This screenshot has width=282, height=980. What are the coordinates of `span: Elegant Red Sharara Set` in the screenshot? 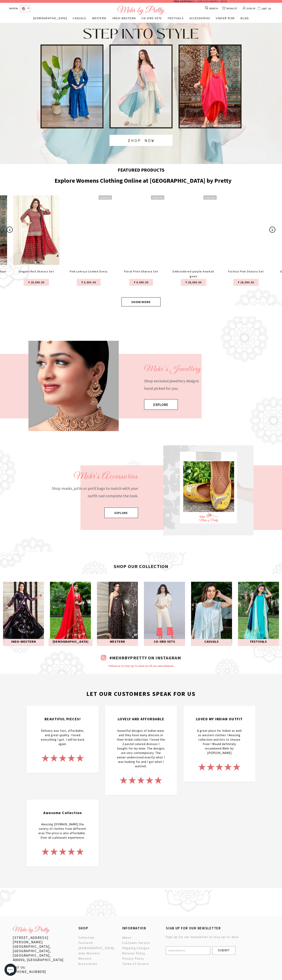 It's located at (36, 272).